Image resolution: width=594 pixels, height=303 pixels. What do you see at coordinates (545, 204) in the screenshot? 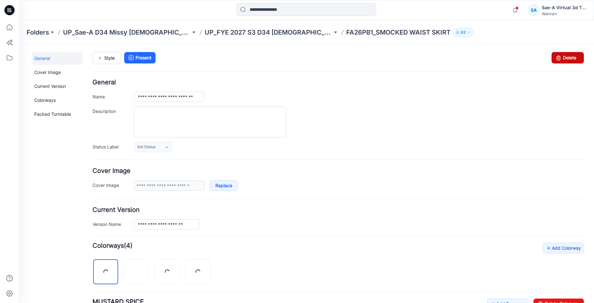
I see `a: Add Colorway` at bounding box center [545, 204].